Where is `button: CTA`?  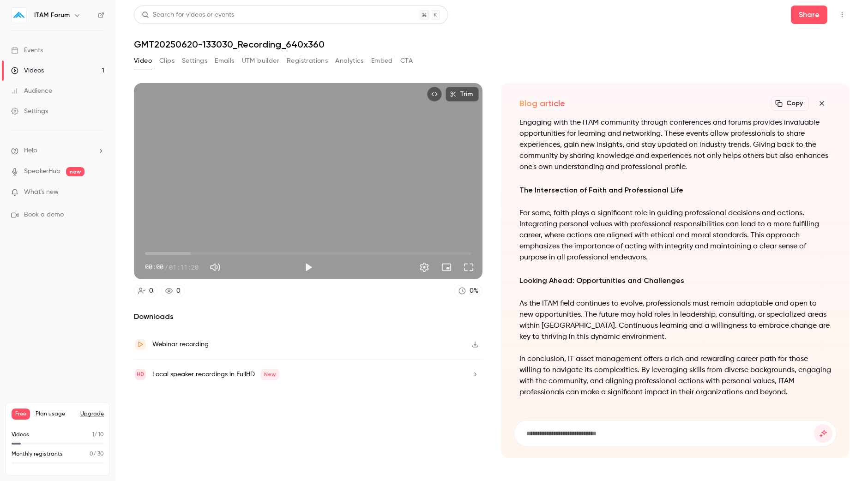
button: CTA is located at coordinates (406, 61).